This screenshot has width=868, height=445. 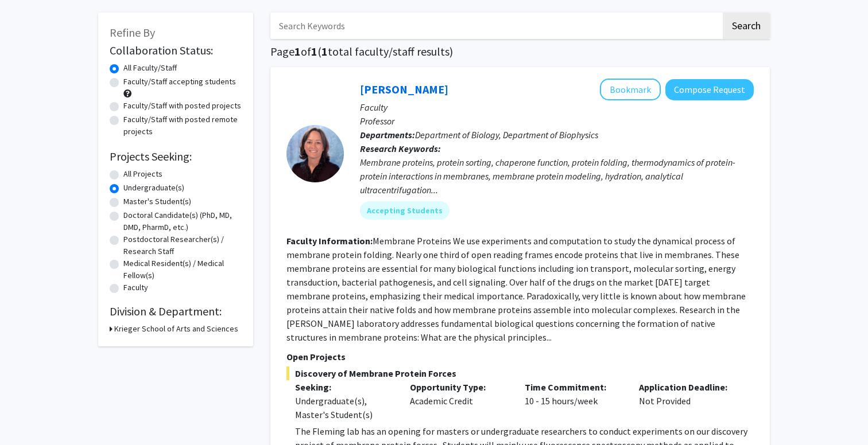 I want to click on b: Departments:, so click(x=388, y=135).